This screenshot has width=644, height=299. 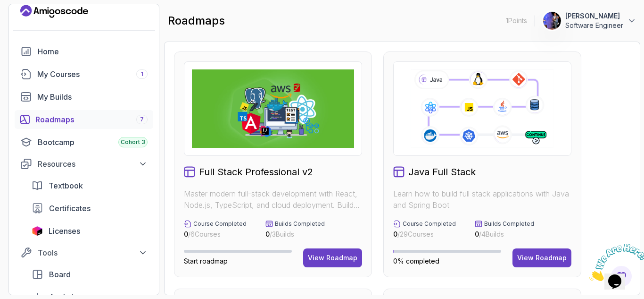 What do you see at coordinates (84, 119) in the screenshot?
I see `a: roadmaps` at bounding box center [84, 119].